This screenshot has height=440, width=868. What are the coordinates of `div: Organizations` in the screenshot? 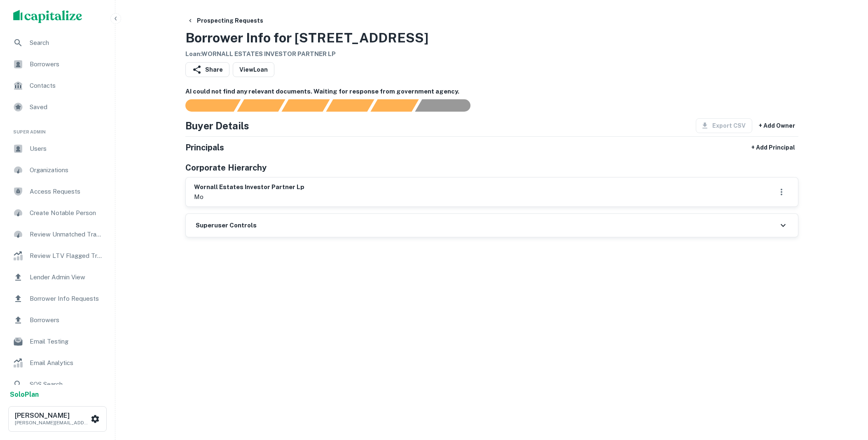 It's located at (57, 170).